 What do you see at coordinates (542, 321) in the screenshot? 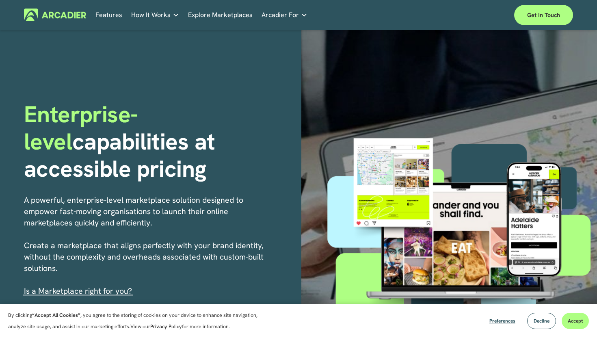
I see `span: Decline` at bounding box center [542, 321].